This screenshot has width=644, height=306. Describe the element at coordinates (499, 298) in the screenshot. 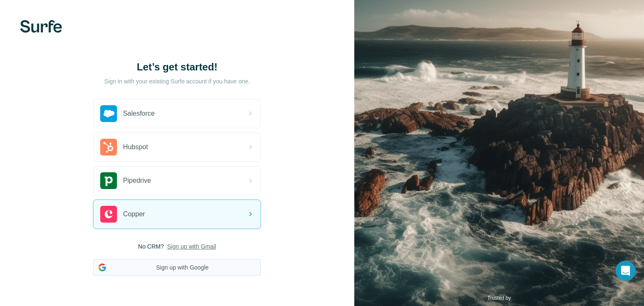

I see `p: Trusted by` at that location.